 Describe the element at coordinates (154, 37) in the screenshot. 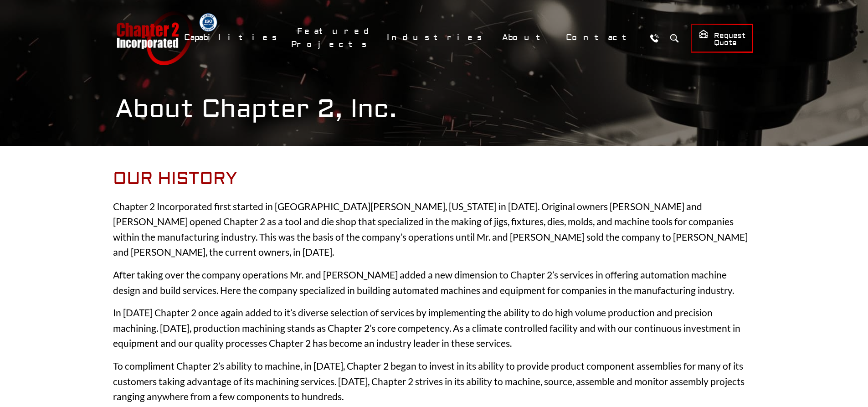

I see `a: Chapter 2 Incorporated` at that location.